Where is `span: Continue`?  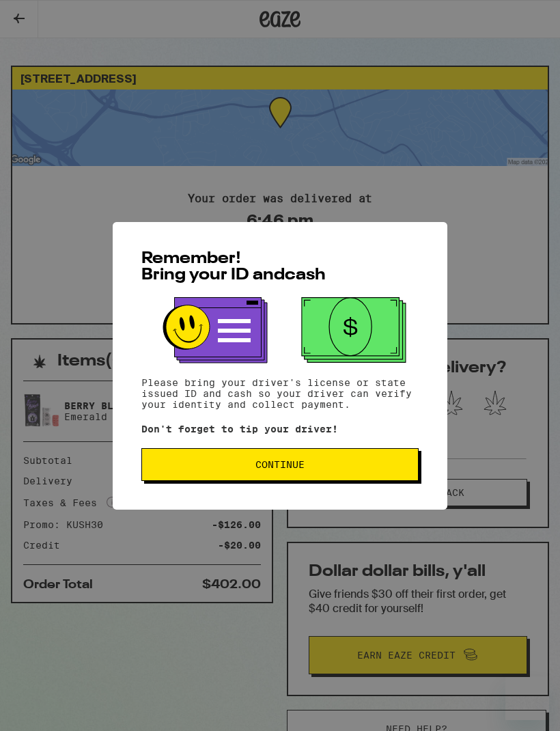
span: Continue is located at coordinates (280, 465).